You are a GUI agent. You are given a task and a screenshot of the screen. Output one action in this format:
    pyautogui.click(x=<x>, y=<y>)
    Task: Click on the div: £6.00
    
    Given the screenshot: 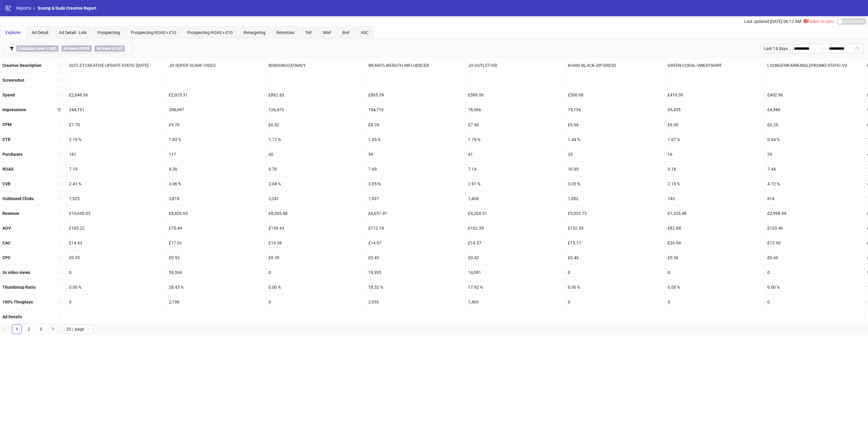 What is the action you would take?
    pyautogui.click(x=715, y=124)
    